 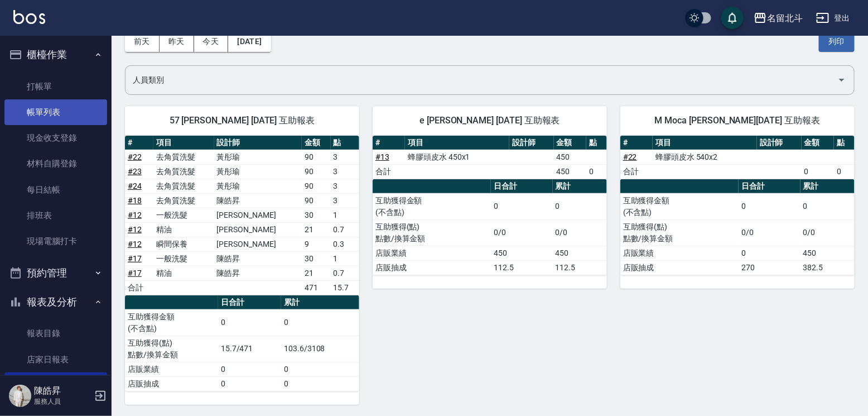 What do you see at coordinates (56, 273) in the screenshot?
I see `button: 預約管理` at bounding box center [56, 273].